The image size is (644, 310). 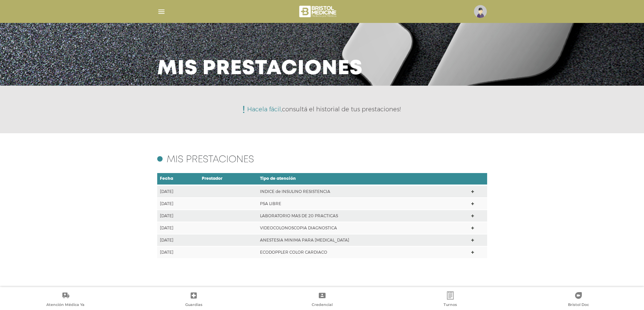 I want to click on span: Hacela fácil,, so click(x=264, y=109).